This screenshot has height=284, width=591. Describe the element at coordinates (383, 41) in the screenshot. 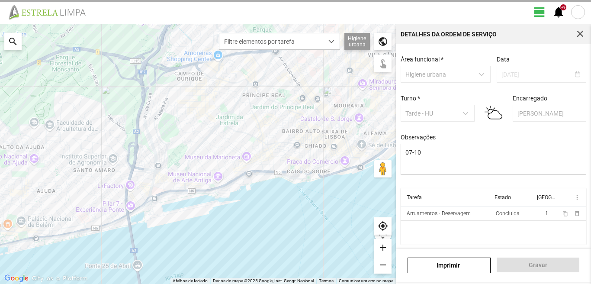

I see `div: public` at that location.